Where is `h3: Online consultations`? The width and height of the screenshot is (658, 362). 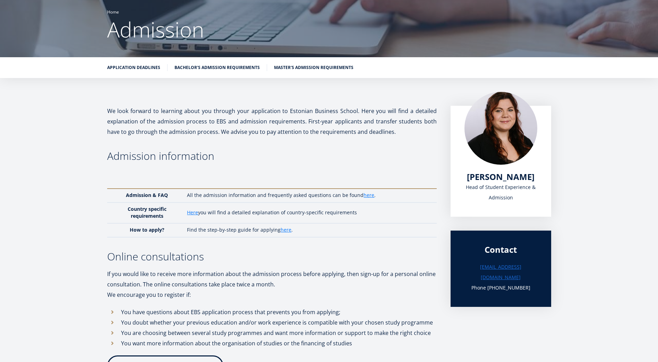
h3: Online consultations is located at coordinates (272, 257).